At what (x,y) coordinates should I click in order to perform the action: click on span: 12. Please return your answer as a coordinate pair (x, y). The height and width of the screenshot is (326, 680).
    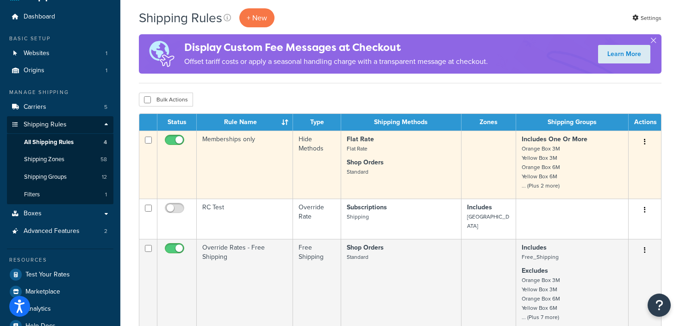
    Looking at the image, I should click on (104, 177).